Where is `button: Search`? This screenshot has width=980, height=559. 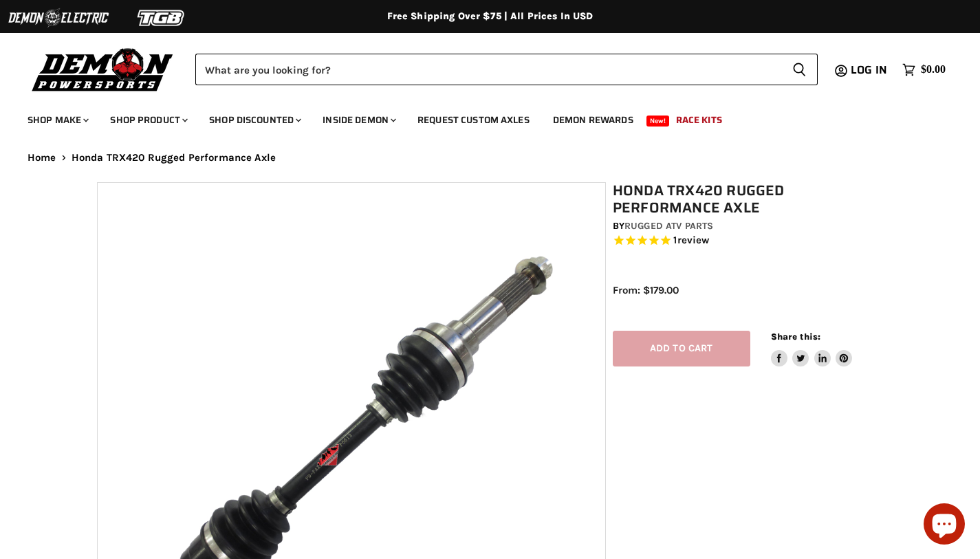
button: Search is located at coordinates (799, 70).